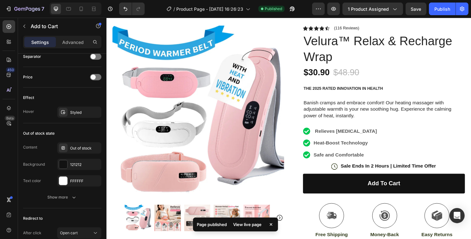 This screenshot has height=239, width=471. I want to click on p: Sale Ends In 2 Hours | Limited Time Offer, so click(293, 154).